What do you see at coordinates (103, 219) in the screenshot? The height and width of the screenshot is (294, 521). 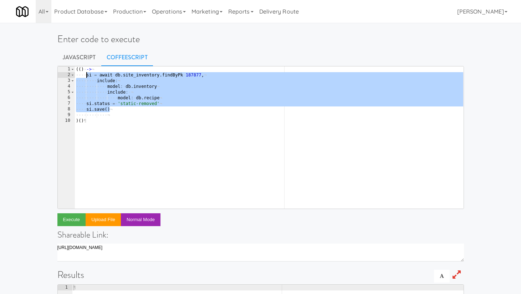 I see `button: Upload file` at bounding box center [103, 219].